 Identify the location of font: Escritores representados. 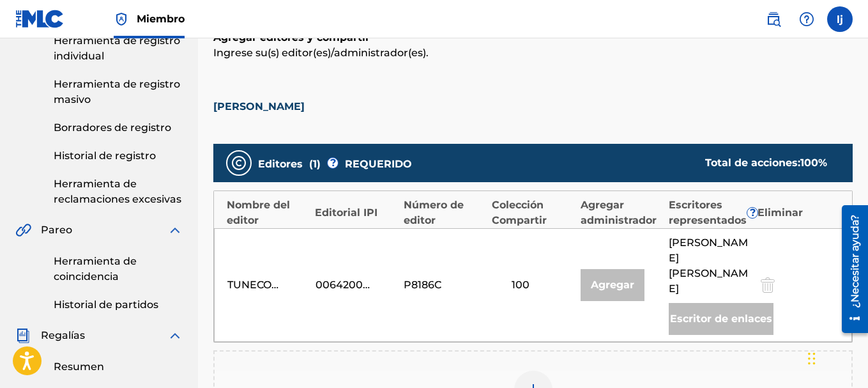
(707, 212).